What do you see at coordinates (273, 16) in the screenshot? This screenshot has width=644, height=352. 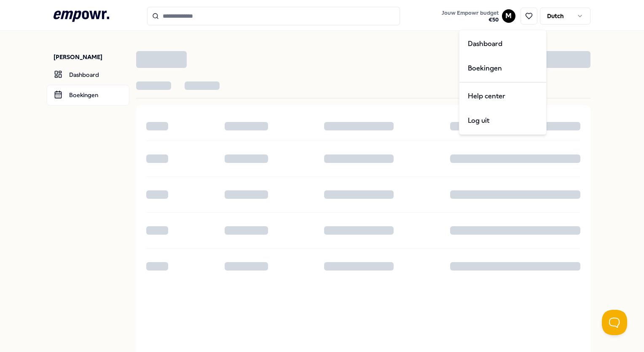 I see `input: Search for products, categories or subcategories` at bounding box center [273, 16].